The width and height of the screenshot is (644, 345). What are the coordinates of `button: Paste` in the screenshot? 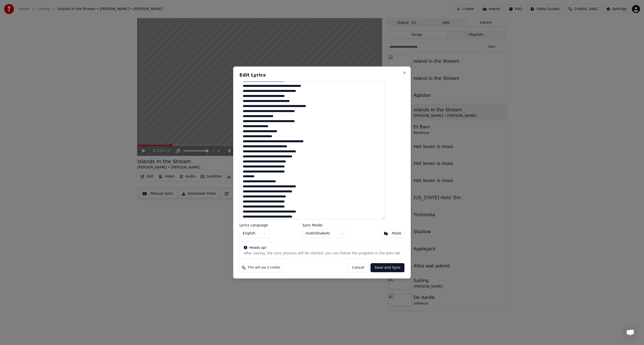 It's located at (393, 233).